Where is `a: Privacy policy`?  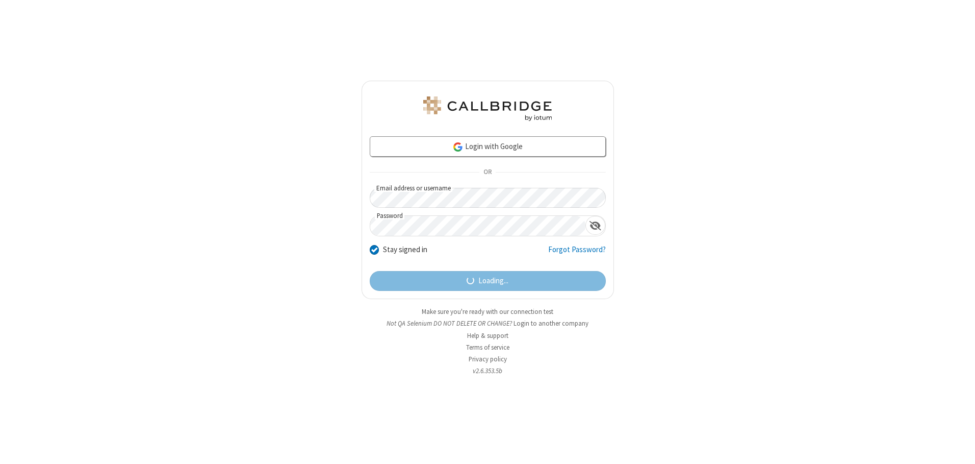 a: Privacy policy is located at coordinates (488, 359).